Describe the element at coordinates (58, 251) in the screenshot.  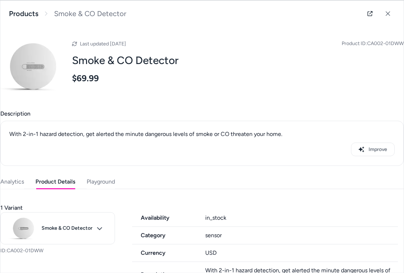
I see `p: ID: CA002-01DWW` at that location.